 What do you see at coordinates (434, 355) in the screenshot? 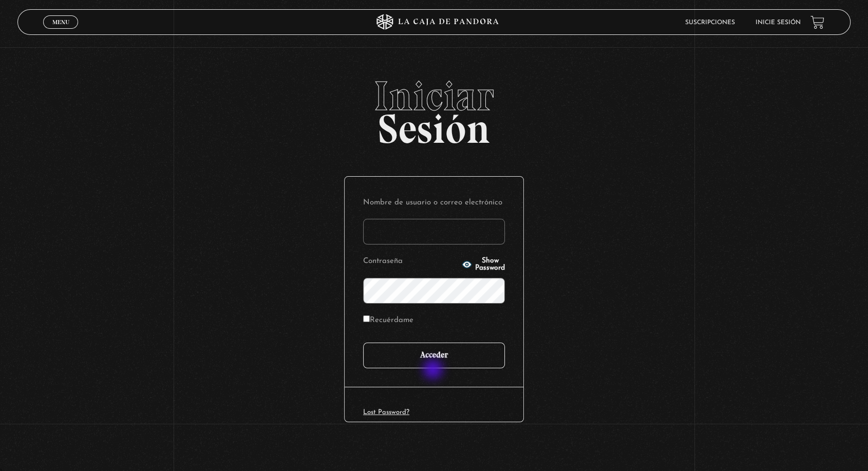
I see `input: Acceder` at bounding box center [434, 355].